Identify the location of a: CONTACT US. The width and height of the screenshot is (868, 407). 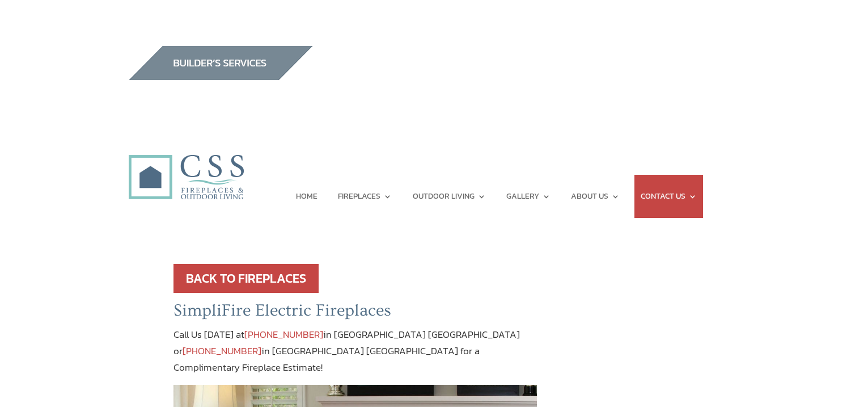
(668, 196).